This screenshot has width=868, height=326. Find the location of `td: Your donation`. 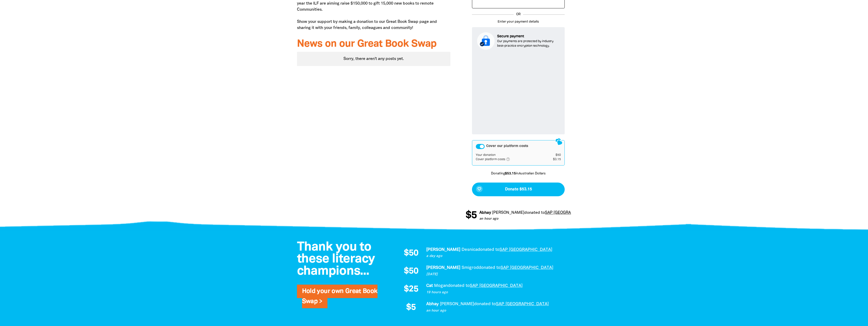

td: Your donation is located at coordinates (510, 155).